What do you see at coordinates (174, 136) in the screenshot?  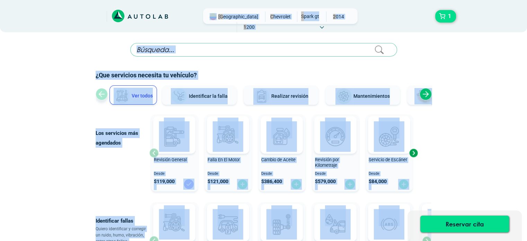 I see `img: revision_general-v3.svg` at bounding box center [174, 136].